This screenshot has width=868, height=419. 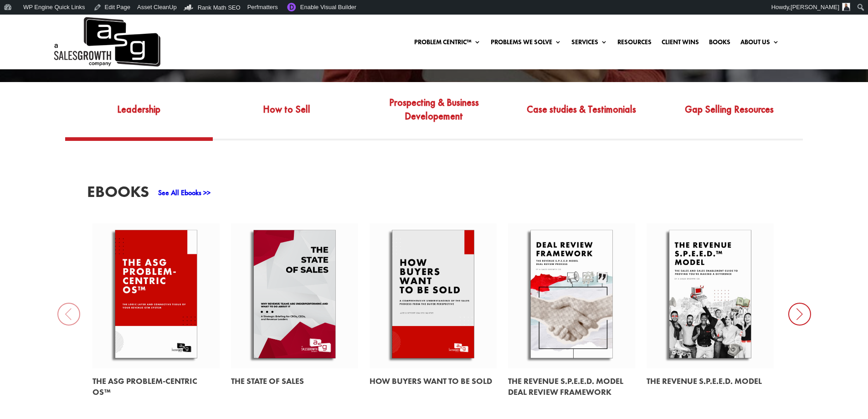 I want to click on a: Client Wins, so click(x=681, y=44).